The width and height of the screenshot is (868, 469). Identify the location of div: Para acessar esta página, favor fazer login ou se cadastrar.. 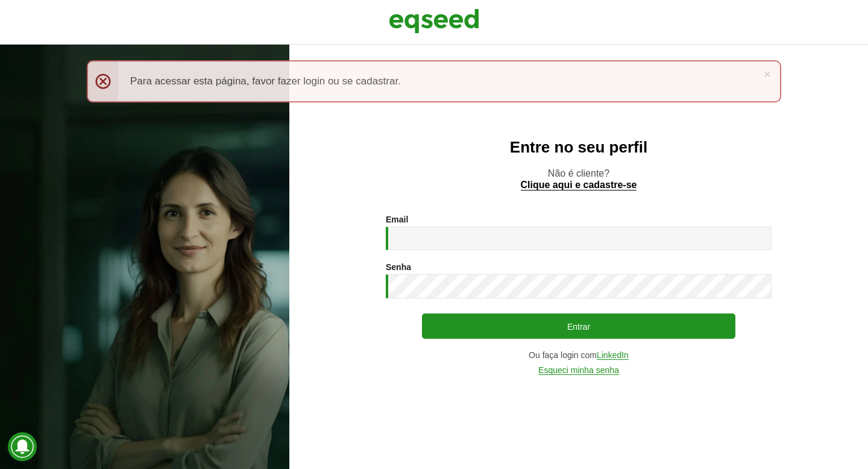
(434, 81).